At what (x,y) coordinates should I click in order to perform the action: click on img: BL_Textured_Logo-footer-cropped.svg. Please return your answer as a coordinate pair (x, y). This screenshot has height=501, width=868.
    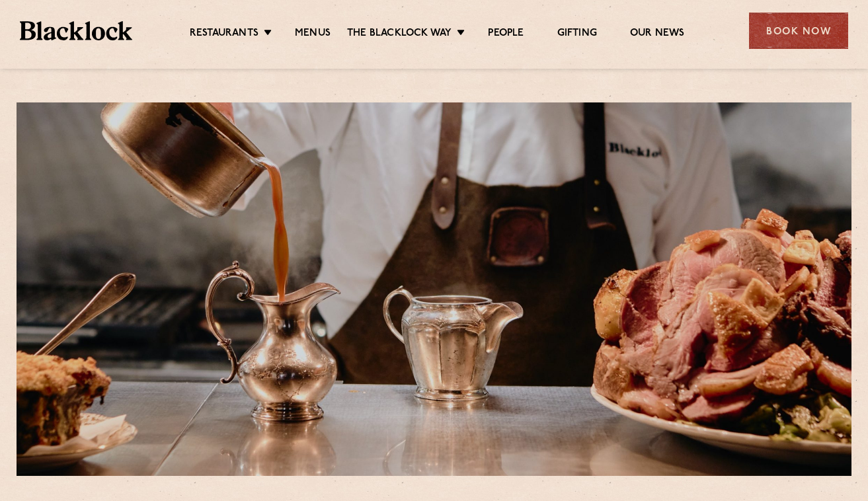
    Looking at the image, I should click on (76, 31).